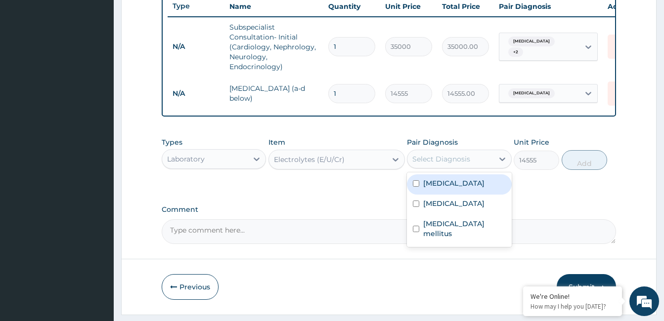 This screenshot has height=321, width=664. I want to click on label: Comment, so click(389, 210).